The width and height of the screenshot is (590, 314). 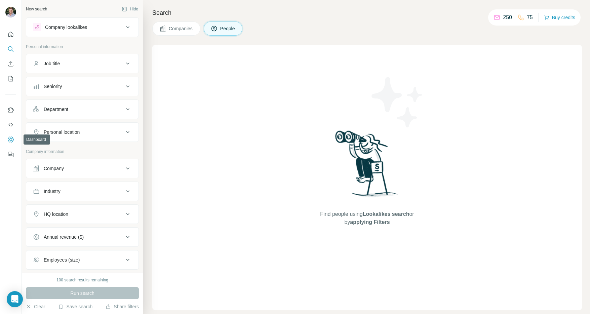 I want to click on img: Avatar, so click(x=11, y=12).